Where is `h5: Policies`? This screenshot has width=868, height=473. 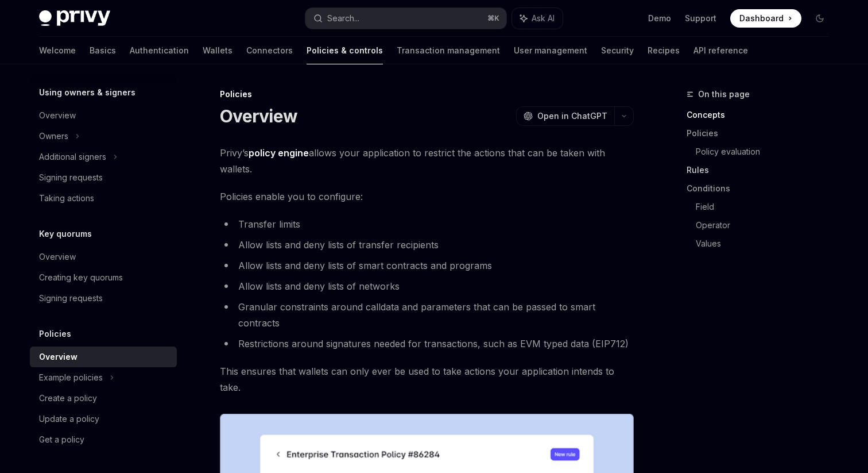
h5: Policies is located at coordinates (55, 334).